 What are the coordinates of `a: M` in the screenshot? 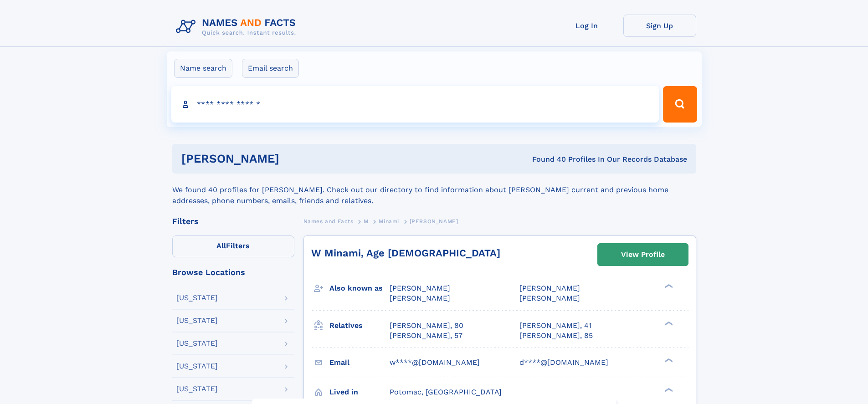 It's located at (366, 221).